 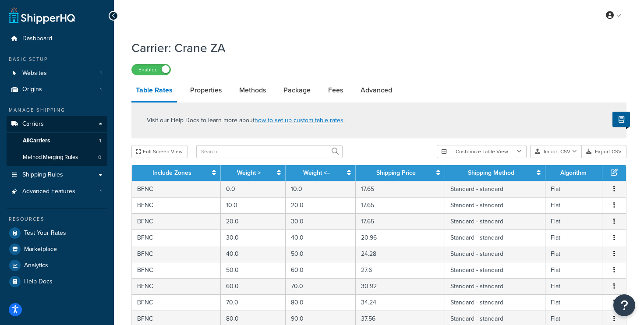 What do you see at coordinates (57, 219) in the screenshot?
I see `div: Resources` at bounding box center [57, 219].